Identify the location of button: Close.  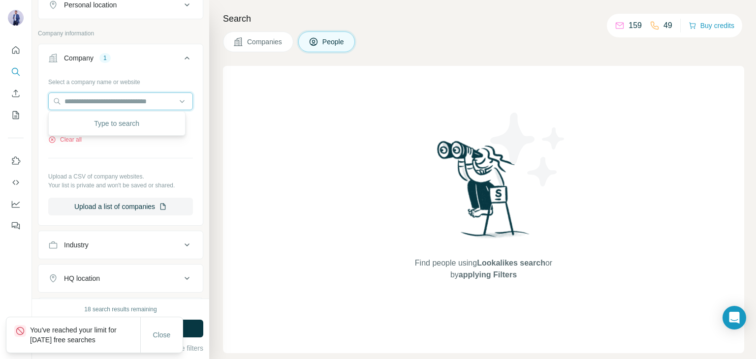
(162, 335).